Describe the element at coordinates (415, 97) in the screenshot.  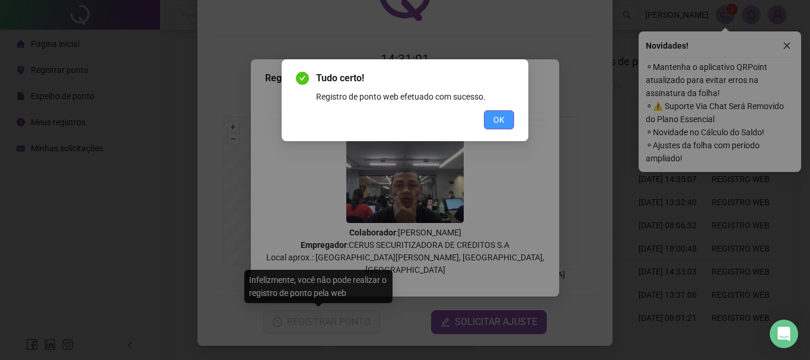
I see `div: Registro de ponto web efetuado com sucesso.` at that location.